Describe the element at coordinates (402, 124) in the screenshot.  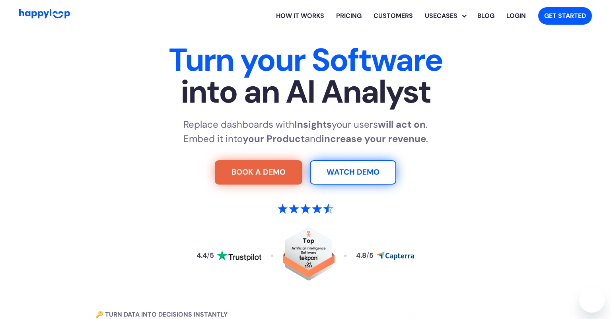
I see `strong: will act on` at that location.